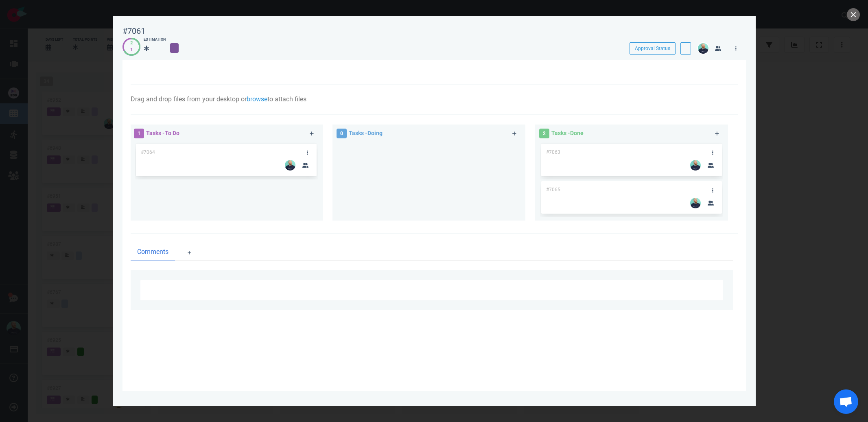  I want to click on div: #7061, so click(134, 31).